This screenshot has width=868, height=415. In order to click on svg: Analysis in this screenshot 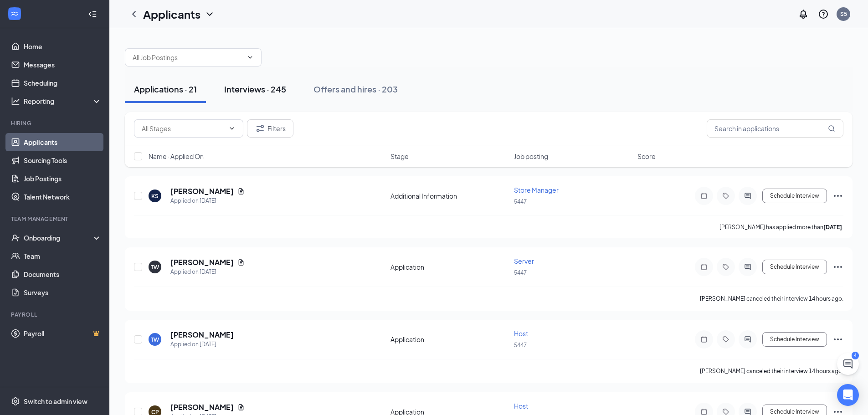, I will do `click(16, 101)`.